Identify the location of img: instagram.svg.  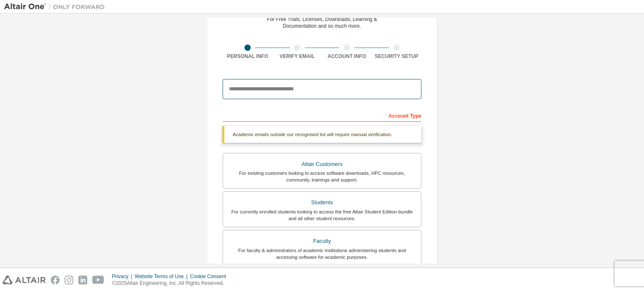
(69, 279).